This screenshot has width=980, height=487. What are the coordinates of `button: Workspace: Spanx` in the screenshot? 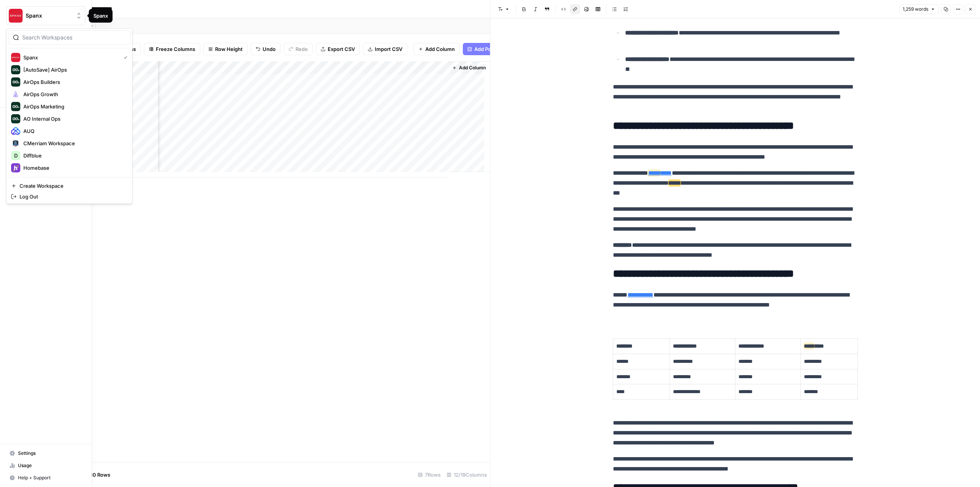 It's located at (46, 15).